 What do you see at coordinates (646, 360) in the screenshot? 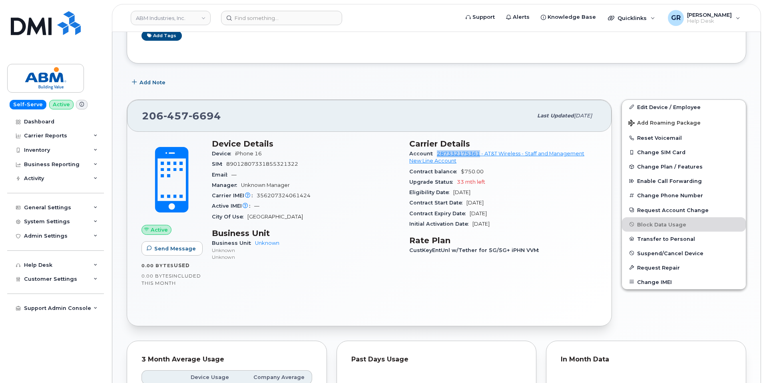
I see `div: In Month Data` at bounding box center [646, 360].